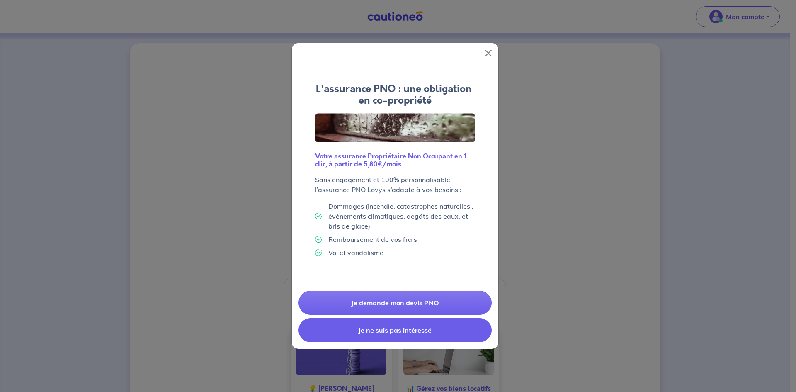 The height and width of the screenshot is (392, 796). I want to click on p: Dommages (Incendie, catastrophes naturelles , événements climatiques, dégâts des eaux, et bris de..., so click(402, 216).